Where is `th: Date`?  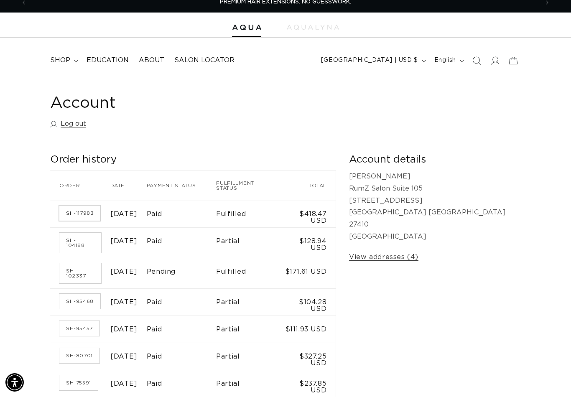
th: Date is located at coordinates (128, 185).